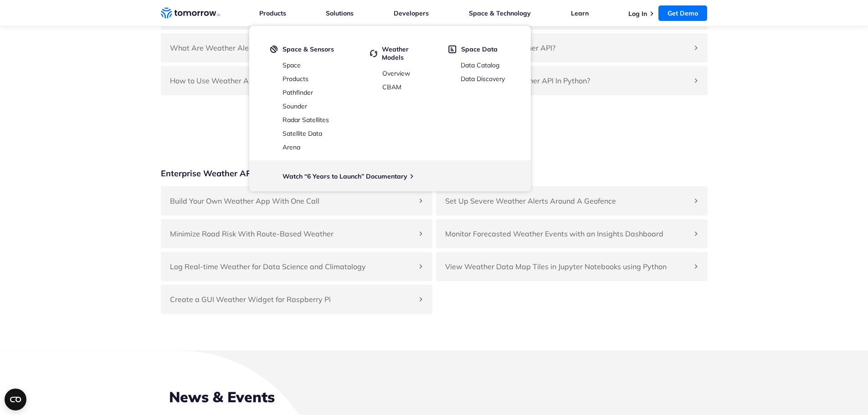 This screenshot has width=868, height=415. What do you see at coordinates (479, 49) in the screenshot?
I see `span: Space Data` at bounding box center [479, 49].